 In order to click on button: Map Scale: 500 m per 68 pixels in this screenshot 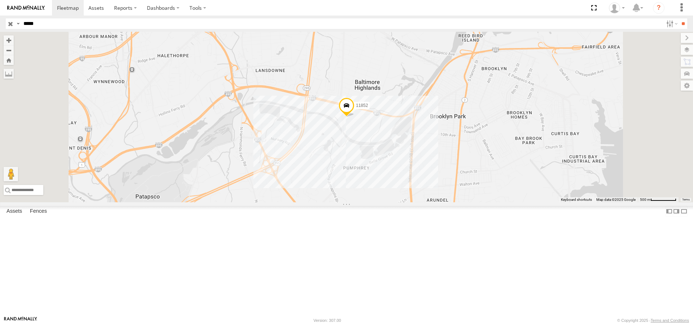, I will do `click(658, 199)`.